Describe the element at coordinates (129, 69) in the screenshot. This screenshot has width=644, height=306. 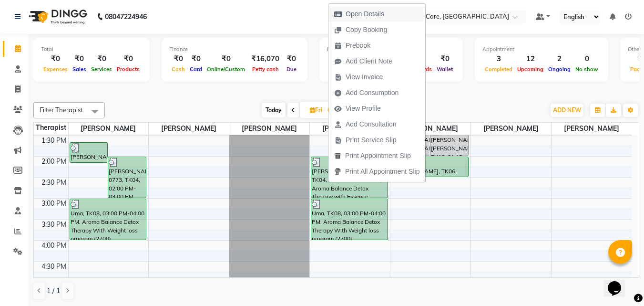
I see `span: Products` at that location.